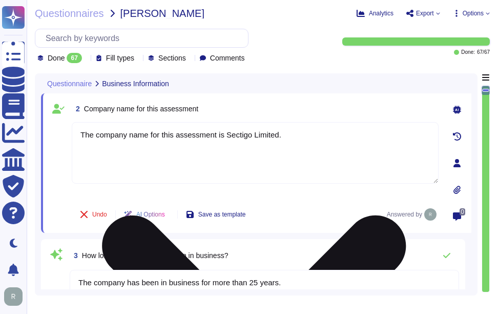 The width and height of the screenshot is (498, 314). What do you see at coordinates (425, 13) in the screenshot?
I see `span: Export` at bounding box center [425, 13].